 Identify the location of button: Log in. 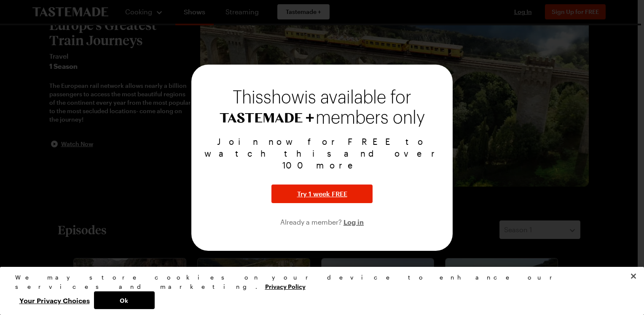
(354, 222).